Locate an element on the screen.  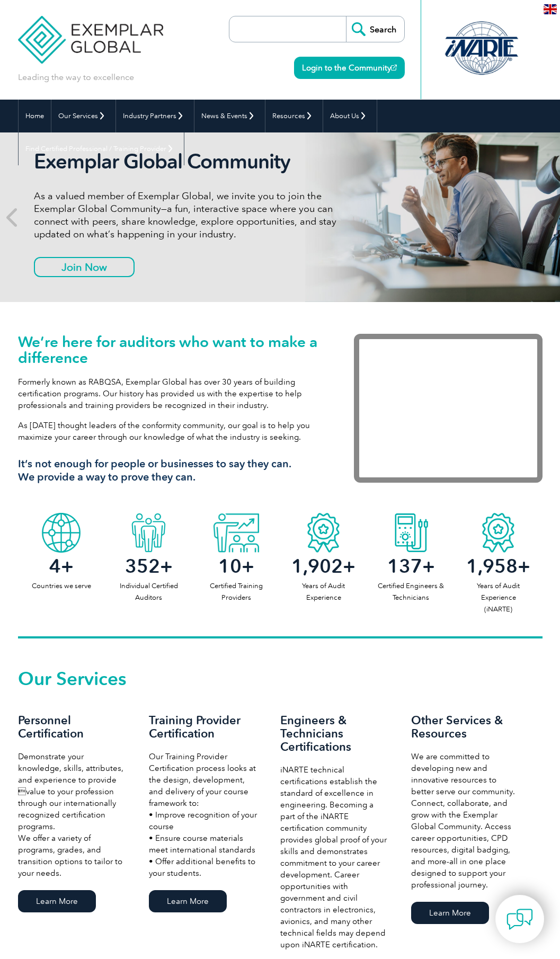
p: Our Training Provider Certification process looks at the design, development, and delivery of you... is located at coordinates (204, 815).